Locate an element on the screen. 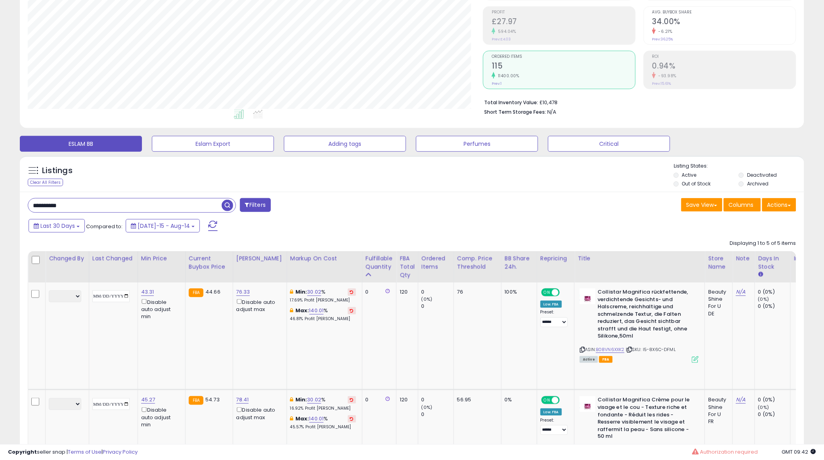  div: Markup on Cost is located at coordinates (324, 258).